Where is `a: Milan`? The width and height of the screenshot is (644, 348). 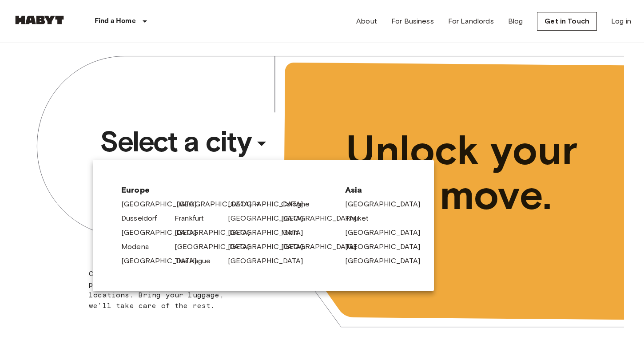
a: Milan is located at coordinates (294, 233).